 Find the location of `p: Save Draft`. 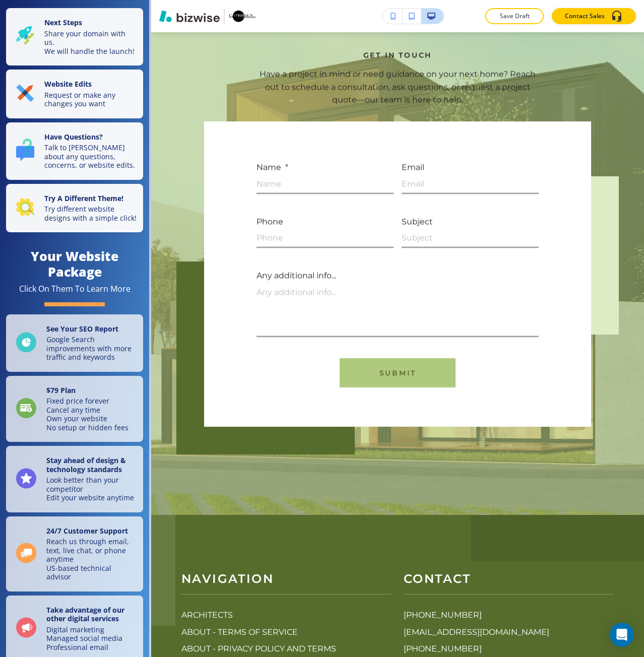

p: Save Draft is located at coordinates (514, 16).